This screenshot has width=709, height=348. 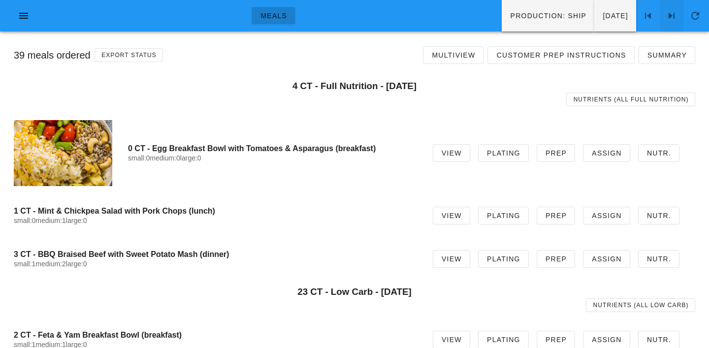 What do you see at coordinates (453, 55) in the screenshot?
I see `span: Multiview` at bounding box center [453, 55].